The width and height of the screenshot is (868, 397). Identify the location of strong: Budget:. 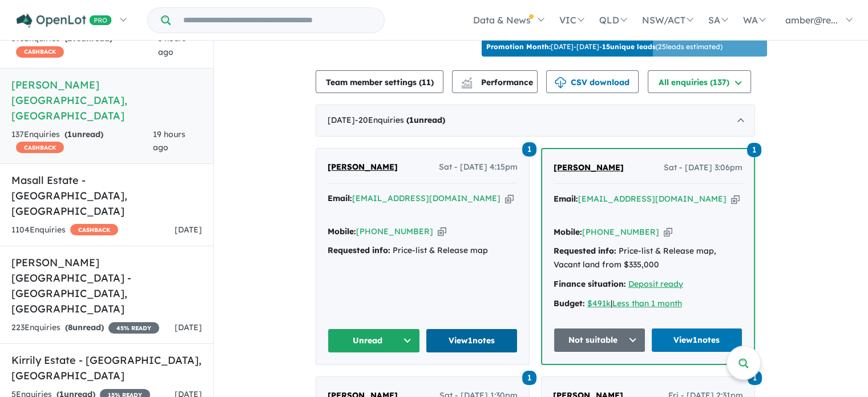
(569, 303).